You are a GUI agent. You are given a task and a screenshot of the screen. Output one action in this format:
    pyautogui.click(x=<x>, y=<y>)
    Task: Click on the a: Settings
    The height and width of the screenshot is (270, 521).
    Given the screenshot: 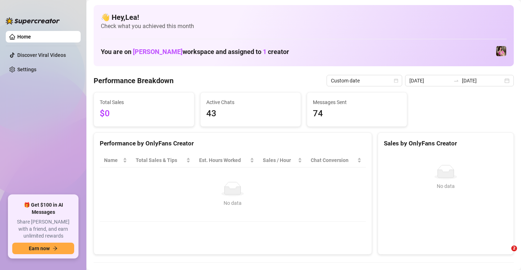 What is the action you would take?
    pyautogui.click(x=27, y=69)
    